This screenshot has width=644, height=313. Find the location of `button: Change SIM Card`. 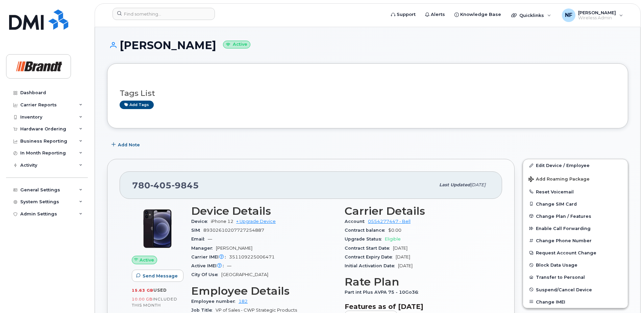

button: Change SIM Card is located at coordinates (575, 204).